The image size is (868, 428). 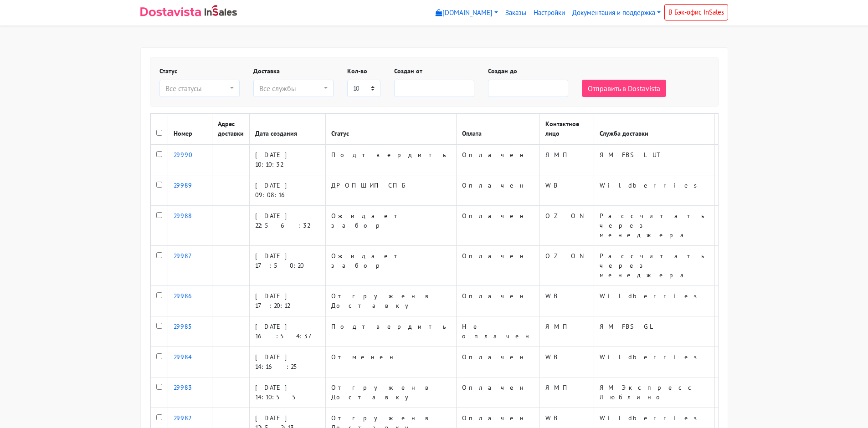 What do you see at coordinates (294, 89) in the screenshot?
I see `button: Все службы` at bounding box center [294, 89].